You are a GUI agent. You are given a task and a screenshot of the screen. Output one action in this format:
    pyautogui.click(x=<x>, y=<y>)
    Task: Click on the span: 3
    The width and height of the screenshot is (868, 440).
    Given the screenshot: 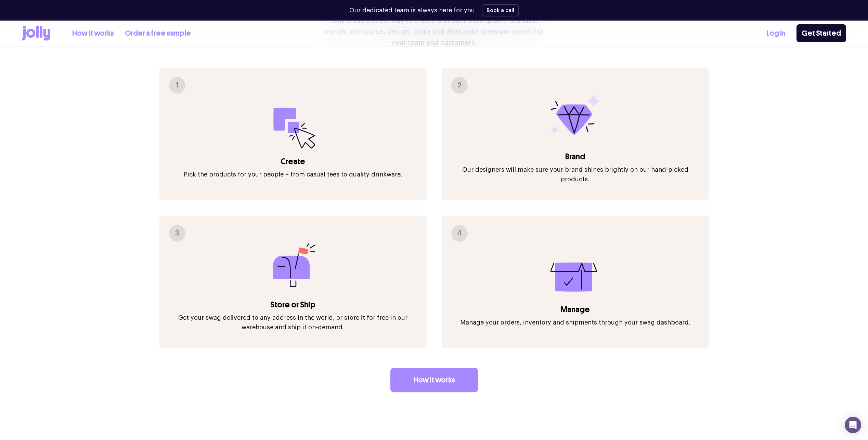 What is the action you would take?
    pyautogui.click(x=177, y=233)
    